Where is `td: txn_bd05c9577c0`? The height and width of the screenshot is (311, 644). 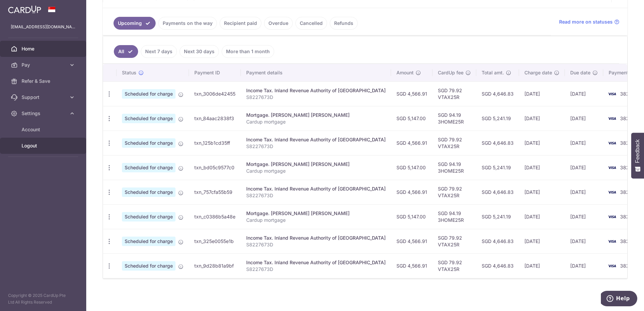
td: txn_bd05c9577c0 is located at coordinates (215, 167).